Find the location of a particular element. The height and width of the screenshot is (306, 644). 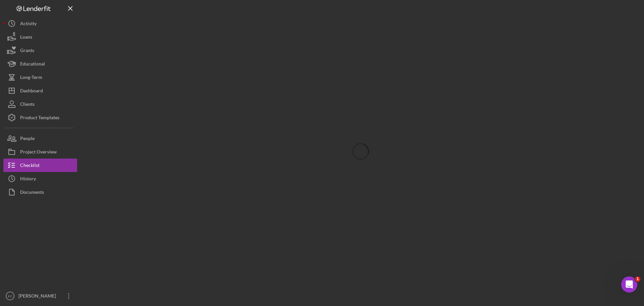

div: Documents is located at coordinates (32, 192).